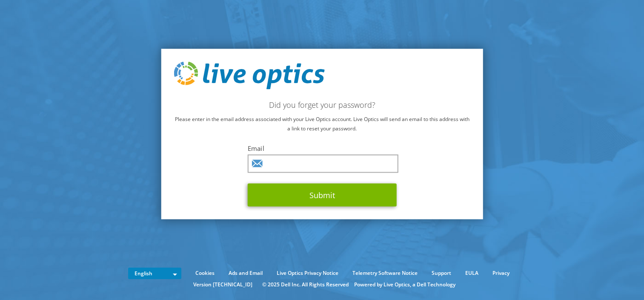 Image resolution: width=644 pixels, height=300 pixels. I want to click on p: Please enter in the email address associated with your Live Optics account. Live Optics will send..., so click(322, 124).